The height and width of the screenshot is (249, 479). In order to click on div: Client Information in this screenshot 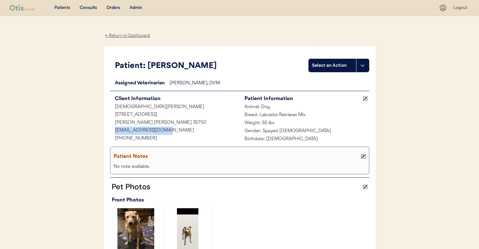, I will do `click(177, 99)`.